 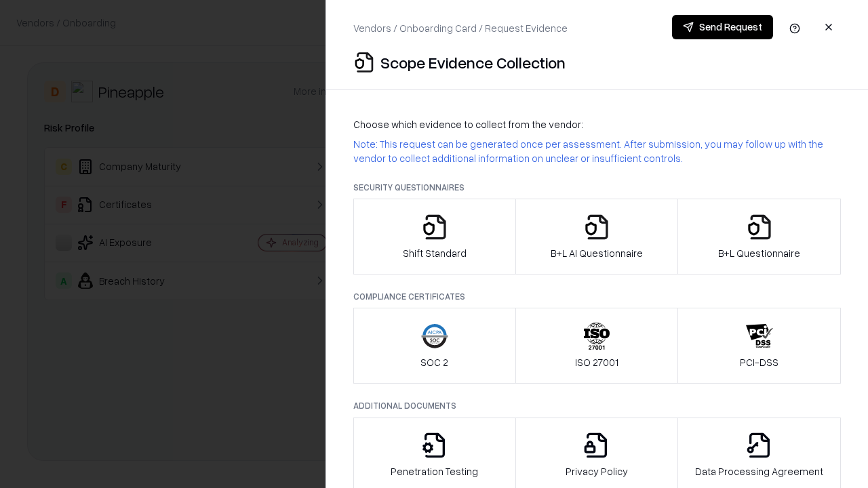 I want to click on p: Privacy Policy, so click(x=597, y=471).